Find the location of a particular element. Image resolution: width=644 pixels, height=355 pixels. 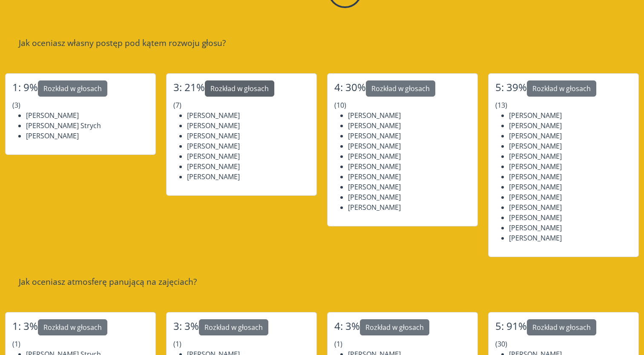

h4: 3: 21% is located at coordinates (241, 89).